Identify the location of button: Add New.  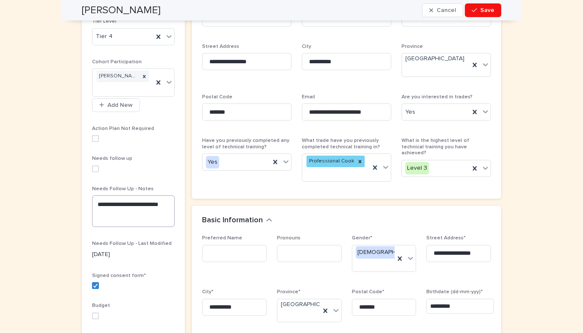
(116, 105).